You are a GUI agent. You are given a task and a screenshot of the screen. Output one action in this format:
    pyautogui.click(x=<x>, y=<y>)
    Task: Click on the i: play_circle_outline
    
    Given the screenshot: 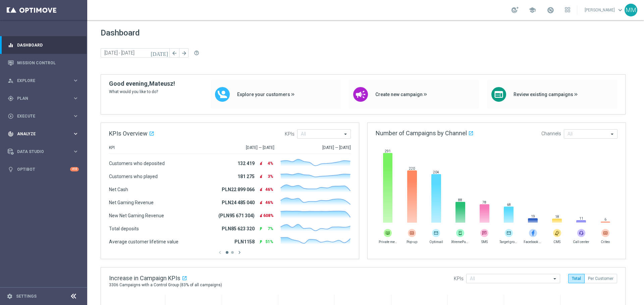 What is the action you would take?
    pyautogui.click(x=11, y=116)
    